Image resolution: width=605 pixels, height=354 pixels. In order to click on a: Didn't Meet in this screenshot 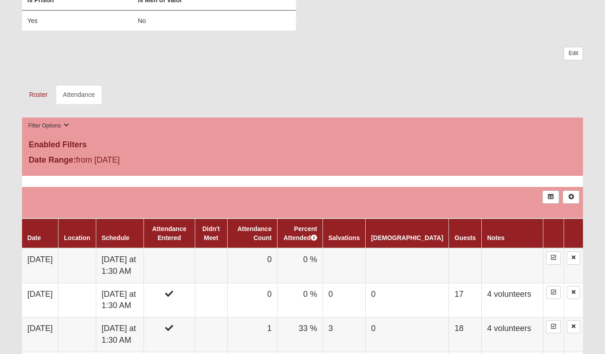, I will do `click(211, 233)`.